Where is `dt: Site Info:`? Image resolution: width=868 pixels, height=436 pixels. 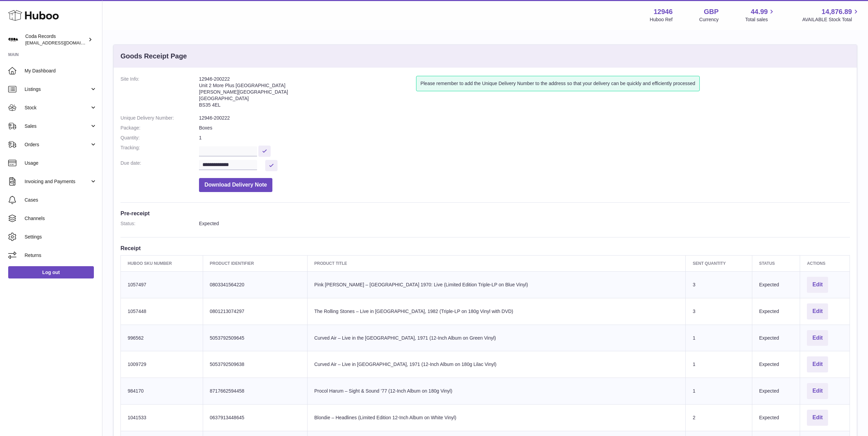 dt: Site Info: is located at coordinates (160, 94).